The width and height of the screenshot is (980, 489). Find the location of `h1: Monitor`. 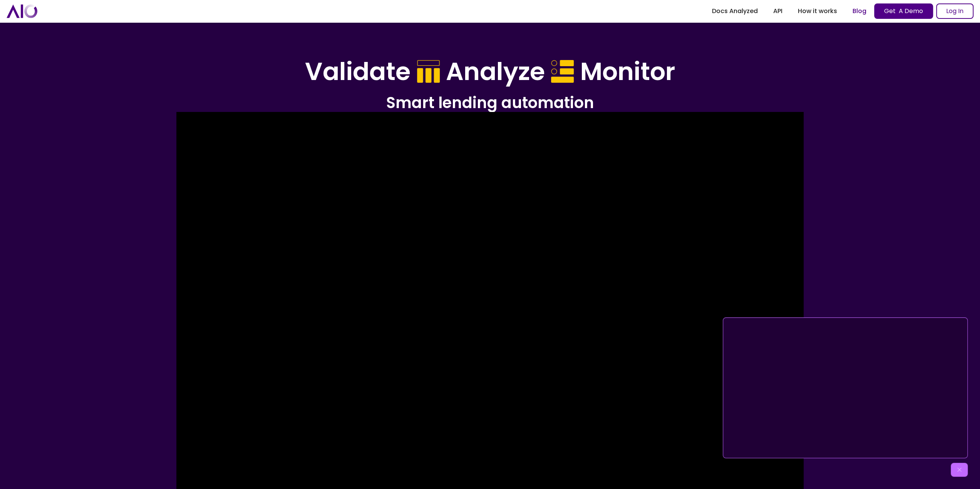

h1: Monitor is located at coordinates (628, 72).